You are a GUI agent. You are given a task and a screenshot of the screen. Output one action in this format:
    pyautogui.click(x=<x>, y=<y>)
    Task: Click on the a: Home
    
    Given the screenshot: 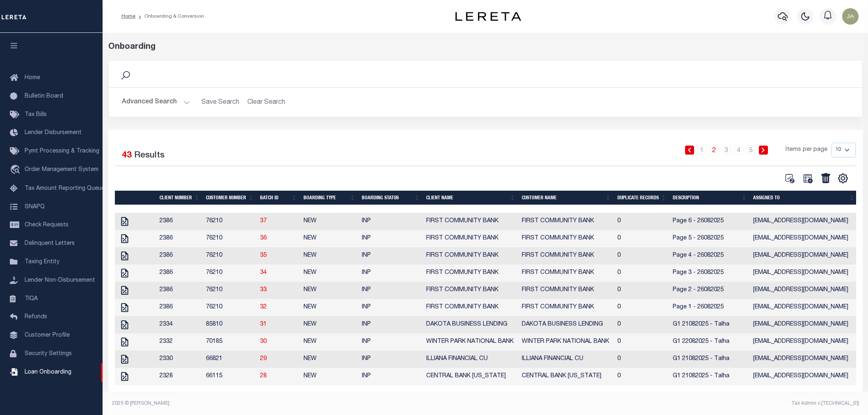 What is the action you would take?
    pyautogui.click(x=129, y=16)
    